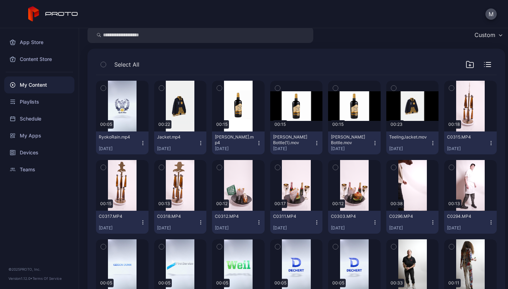 Image resolution: width=508 pixels, height=289 pixels. What do you see at coordinates (409, 137) in the screenshot?
I see `div: TeelingJacket.mov` at bounding box center [409, 137].